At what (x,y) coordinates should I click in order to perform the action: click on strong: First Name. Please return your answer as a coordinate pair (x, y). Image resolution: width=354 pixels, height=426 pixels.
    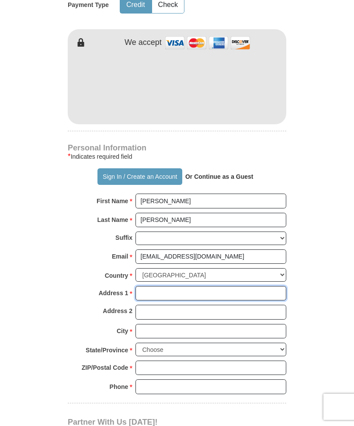
    Looking at the image, I should click on (112, 201).